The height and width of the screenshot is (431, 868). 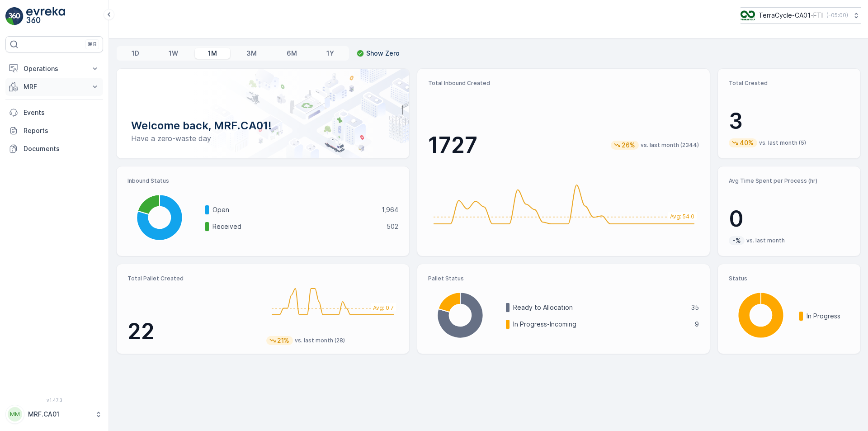 What do you see at coordinates (564, 83) in the screenshot?
I see `p: Total Inbound Created` at bounding box center [564, 83].